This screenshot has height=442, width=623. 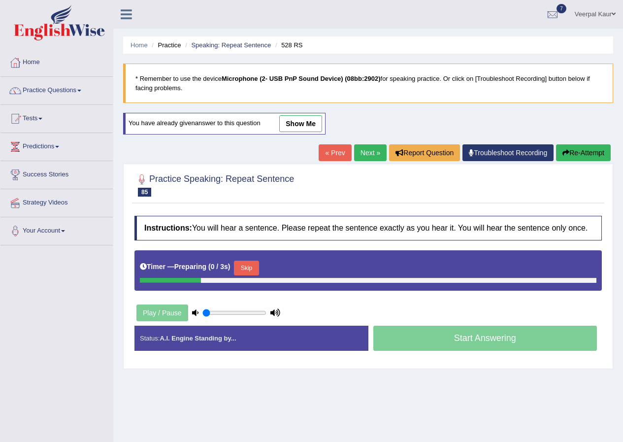 What do you see at coordinates (425, 153) in the screenshot?
I see `button: Report Question` at bounding box center [425, 153].